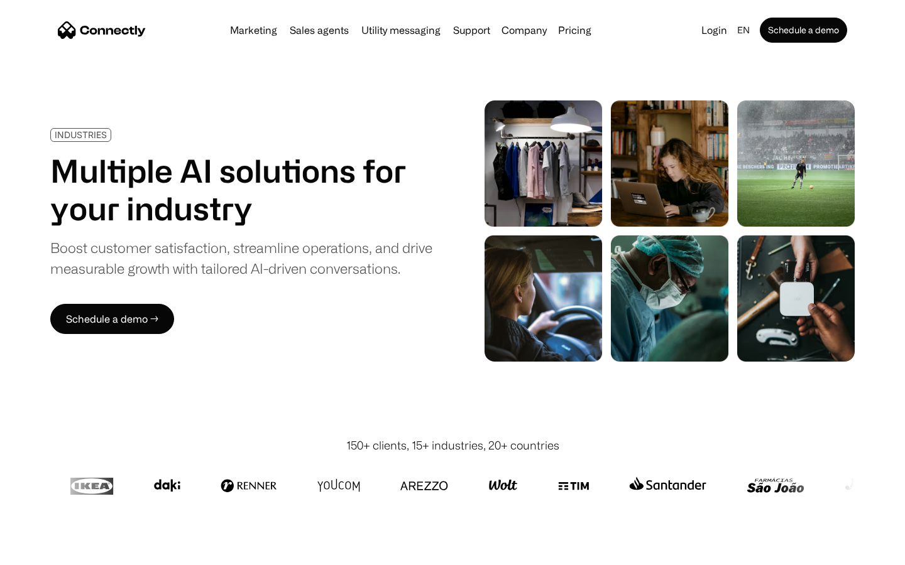 Image resolution: width=905 pixels, height=565 pixels. Describe the element at coordinates (401, 30) in the screenshot. I see `a: Utility messaging` at that location.